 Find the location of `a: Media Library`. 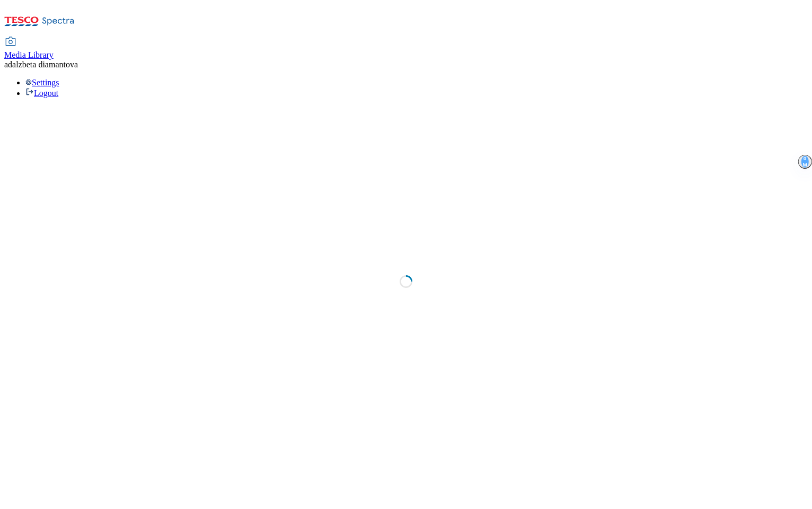

a: Media Library is located at coordinates (28, 49).